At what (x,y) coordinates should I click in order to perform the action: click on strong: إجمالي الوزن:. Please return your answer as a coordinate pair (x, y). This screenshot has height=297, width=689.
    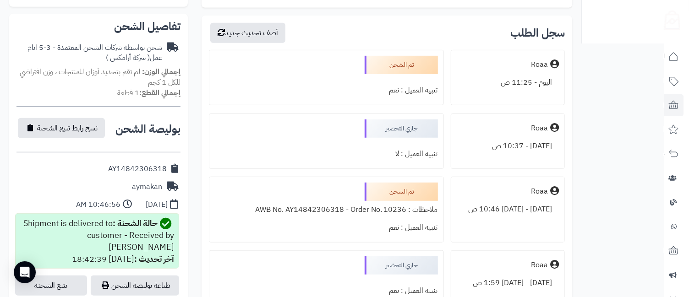
    Looking at the image, I should click on (161, 72).